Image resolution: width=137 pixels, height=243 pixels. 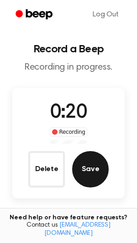 I want to click on button: Save Audio Record, so click(x=90, y=169).